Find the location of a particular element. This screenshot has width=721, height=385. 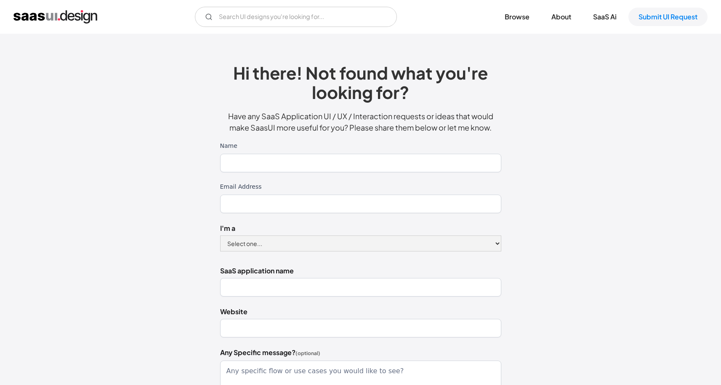

p: Have any SaaS Application UI / UX / Interaction requests or ideas that would make SaasUI more use... is located at coordinates (361, 122).